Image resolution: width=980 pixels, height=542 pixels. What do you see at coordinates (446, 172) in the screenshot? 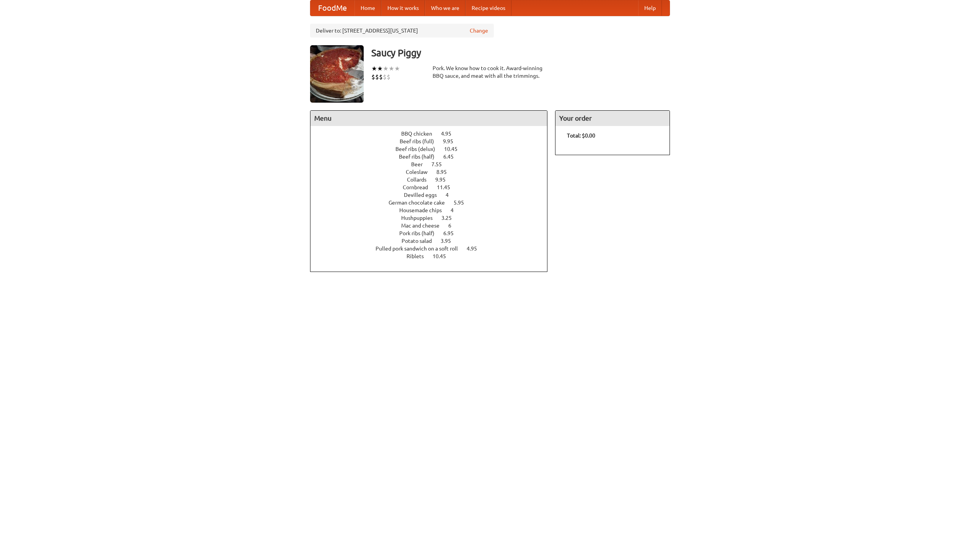
I see `span: 8.95` at bounding box center [446, 172].